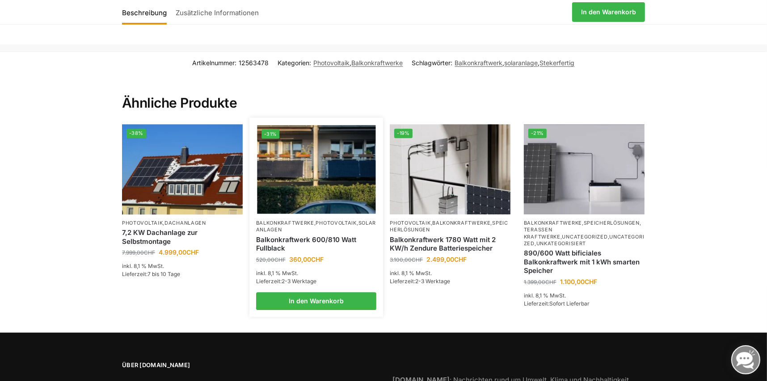  What do you see at coordinates (164, 274) in the screenshot?
I see `span: 7 bis 10 Tage` at bounding box center [164, 274].